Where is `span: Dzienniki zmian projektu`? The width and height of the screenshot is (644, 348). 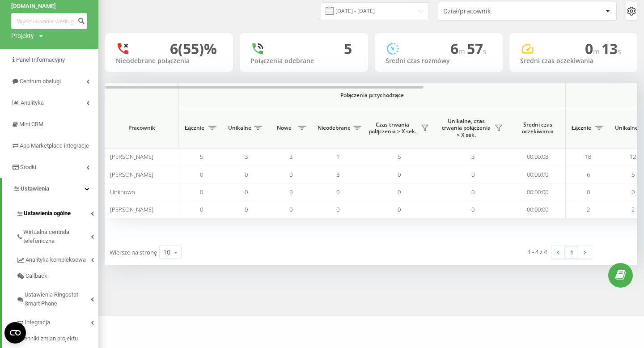 span: Dzienniki zmian projektu is located at coordinates (47, 338).